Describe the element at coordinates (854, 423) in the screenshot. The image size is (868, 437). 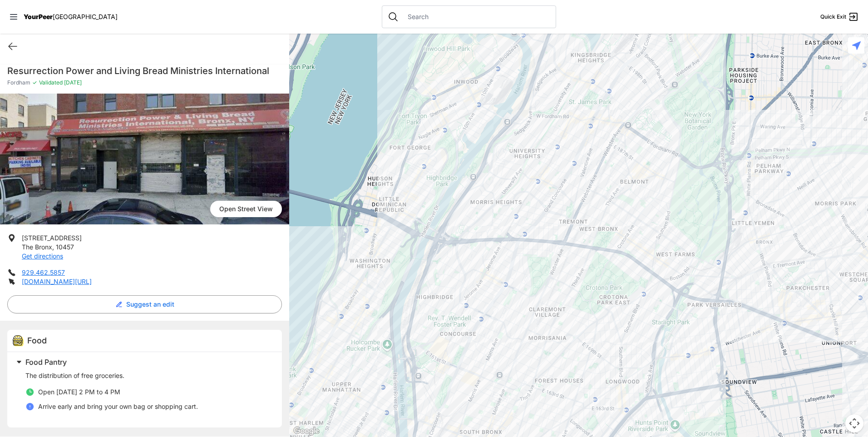
I see `button: Map camera controls` at that location.